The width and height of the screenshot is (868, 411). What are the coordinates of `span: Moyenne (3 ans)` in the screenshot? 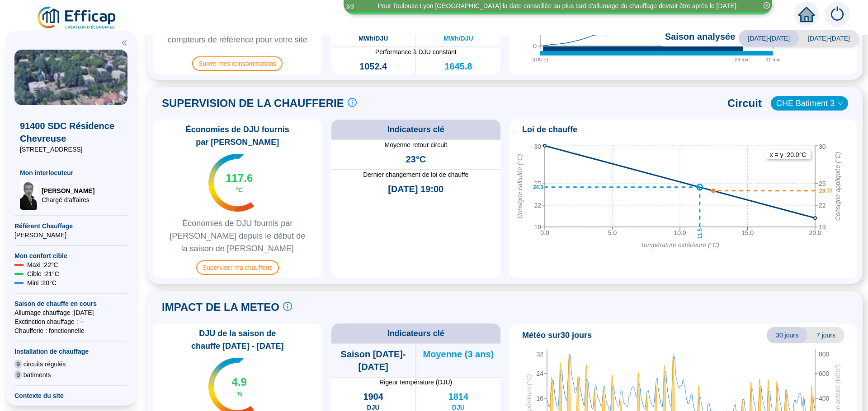 It's located at (458, 354).